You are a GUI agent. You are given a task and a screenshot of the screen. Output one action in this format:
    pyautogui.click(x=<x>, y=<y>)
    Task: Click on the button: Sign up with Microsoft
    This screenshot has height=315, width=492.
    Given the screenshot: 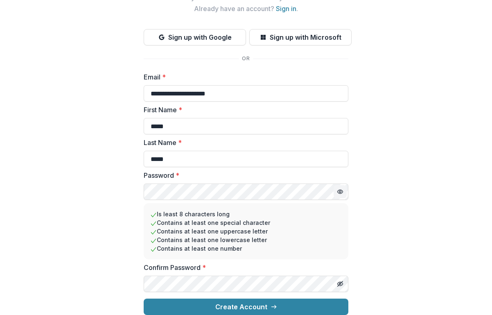 What is the action you would take?
    pyautogui.click(x=300, y=37)
    